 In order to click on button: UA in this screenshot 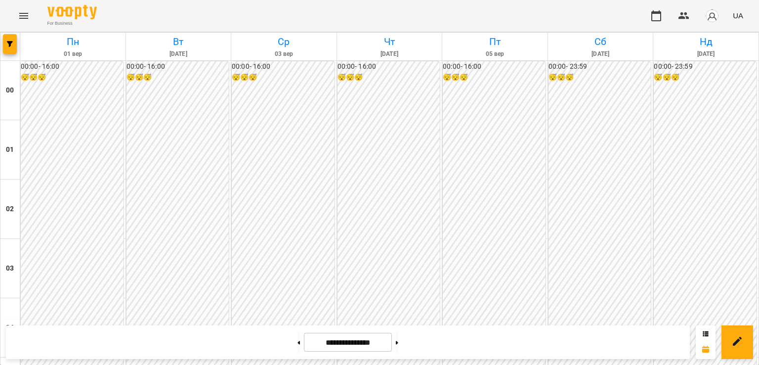, I will do `click(738, 15)`.